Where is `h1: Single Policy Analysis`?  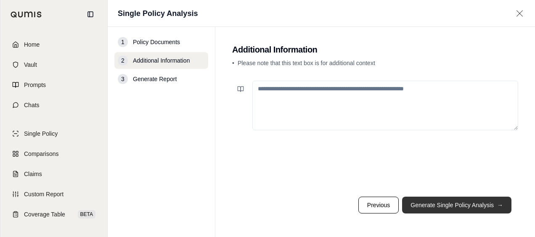
h1: Single Policy Analysis is located at coordinates (158, 13).